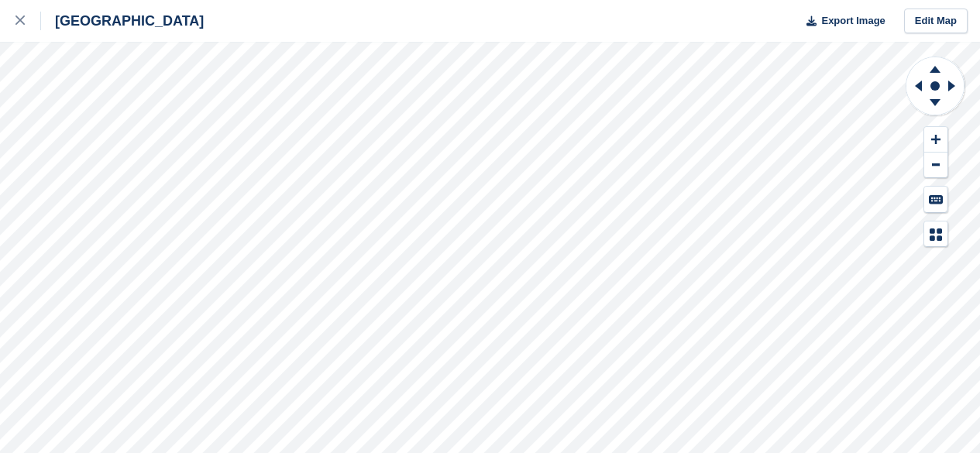 The width and height of the screenshot is (980, 453). What do you see at coordinates (936, 21) in the screenshot?
I see `a: Edit Map` at bounding box center [936, 21].